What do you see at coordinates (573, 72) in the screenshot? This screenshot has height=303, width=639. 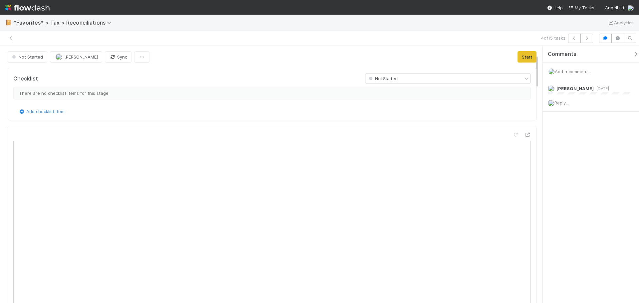 I see `span: Add a comment...` at bounding box center [573, 72].